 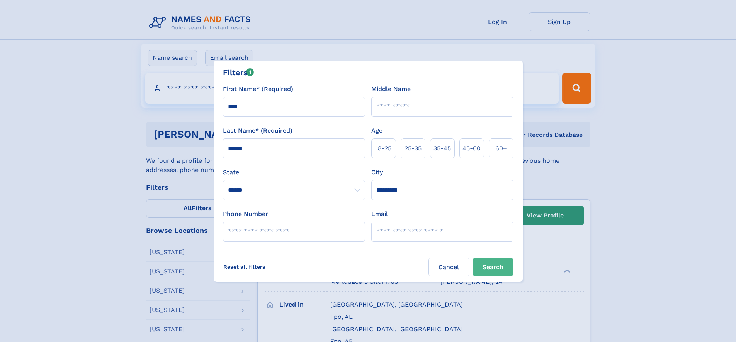 What do you see at coordinates (383, 149) in the screenshot?
I see `span: 18‑25` at bounding box center [383, 149].